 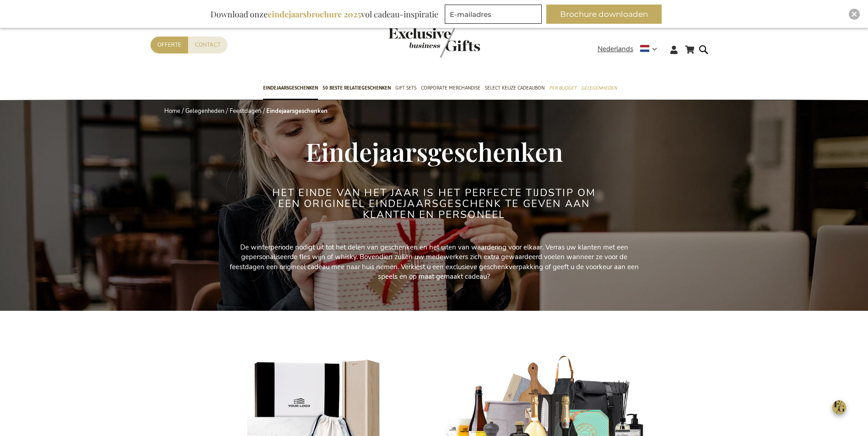 I want to click on a: Home, so click(x=172, y=111).